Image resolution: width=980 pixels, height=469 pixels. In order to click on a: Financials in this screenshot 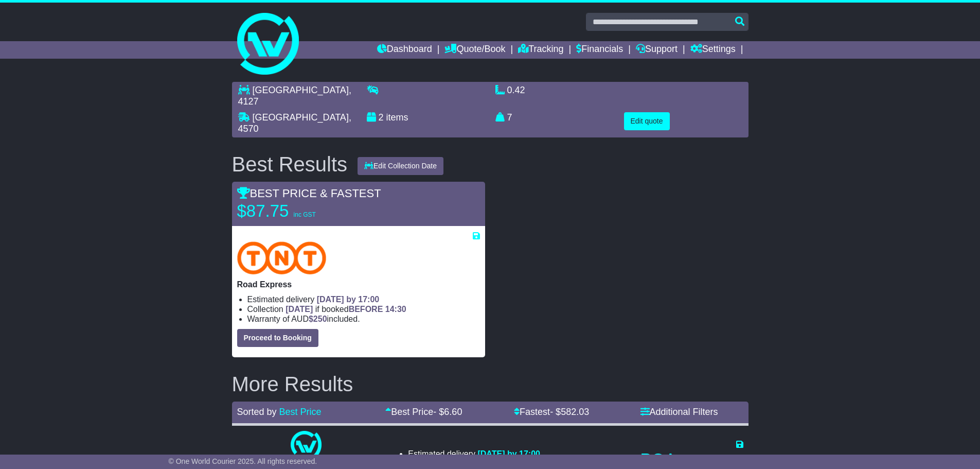, I will do `click(599, 50)`.